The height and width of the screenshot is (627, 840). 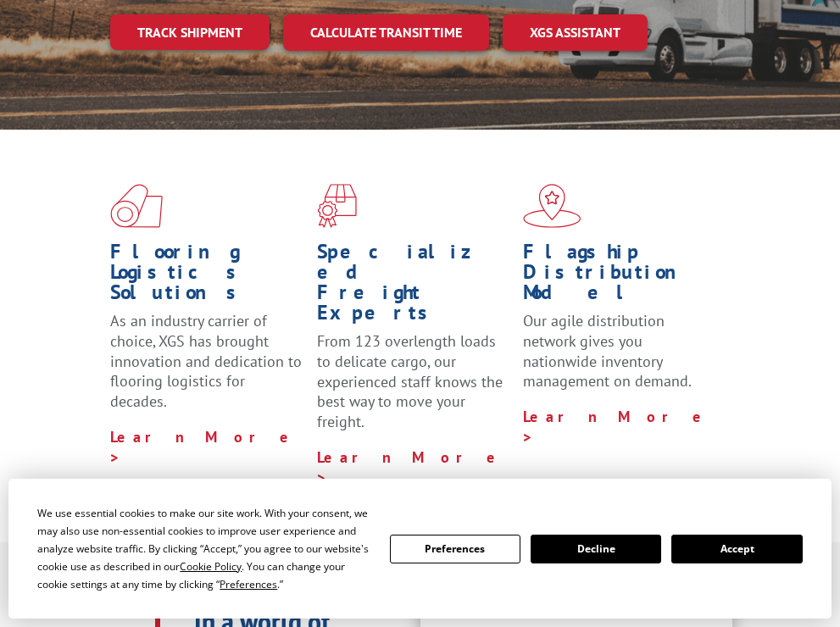 What do you see at coordinates (574, 32) in the screenshot?
I see `a: XGS ASSISTANT` at bounding box center [574, 32].